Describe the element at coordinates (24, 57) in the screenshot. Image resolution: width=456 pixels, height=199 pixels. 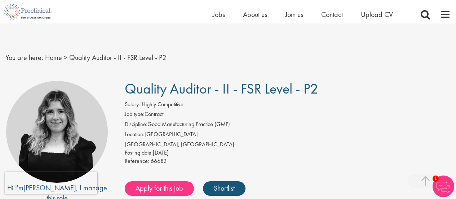
I see `span: You are here:` at that location.